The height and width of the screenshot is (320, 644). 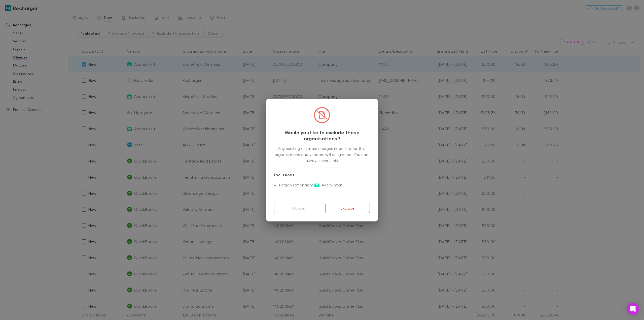 I want to click on span: Accountkit, so click(x=332, y=185).